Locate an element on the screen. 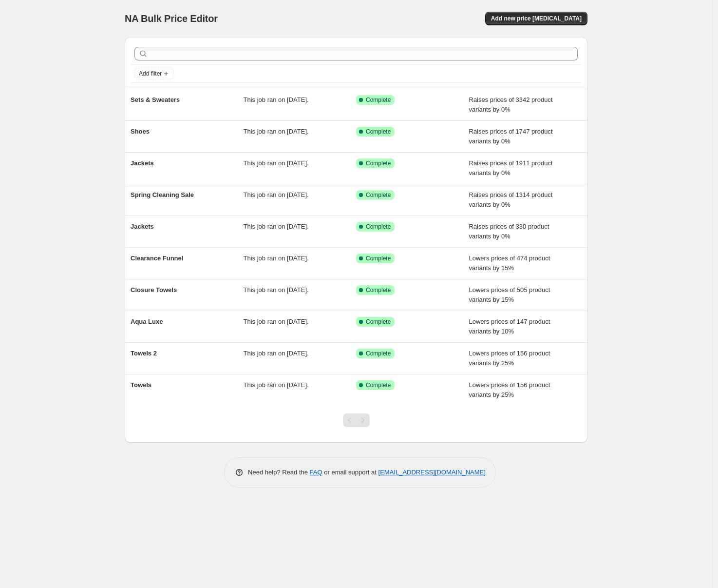 The image size is (718, 588). span: Sets & Sweaters is located at coordinates (155, 100).